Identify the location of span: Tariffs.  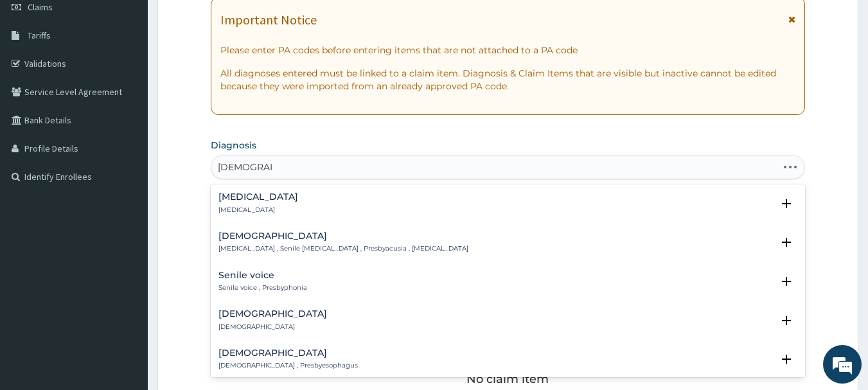
(39, 35).